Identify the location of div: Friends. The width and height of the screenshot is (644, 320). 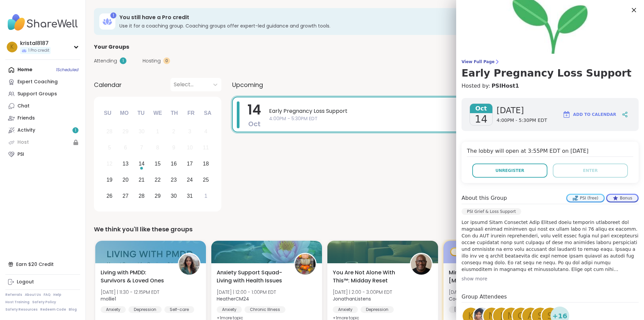
(26, 118).